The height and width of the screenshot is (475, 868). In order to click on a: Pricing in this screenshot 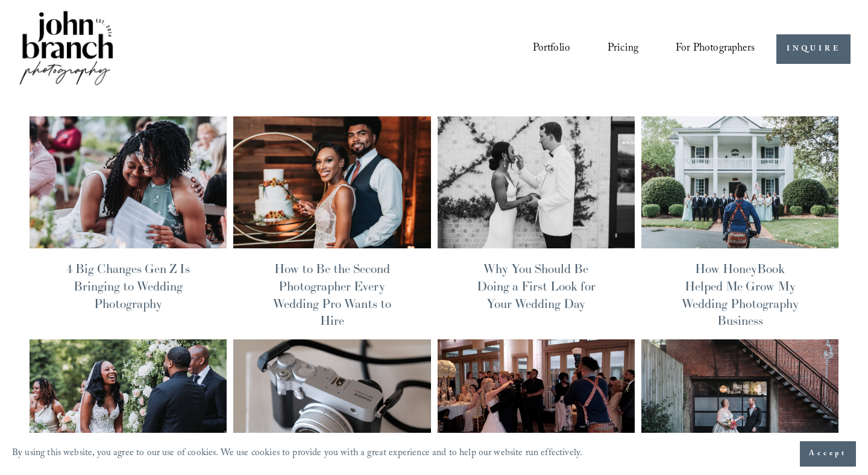, I will do `click(622, 49)`.